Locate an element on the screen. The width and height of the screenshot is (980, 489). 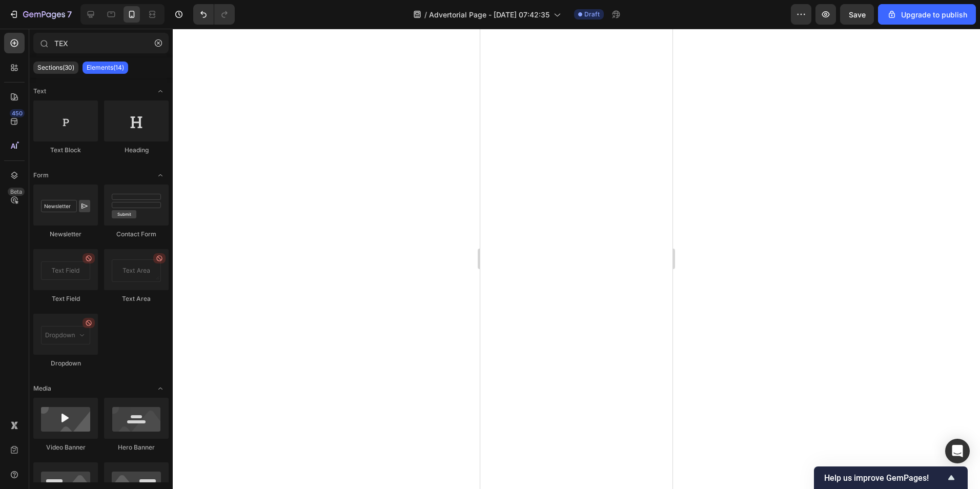
p: 7 is located at coordinates (69, 15).